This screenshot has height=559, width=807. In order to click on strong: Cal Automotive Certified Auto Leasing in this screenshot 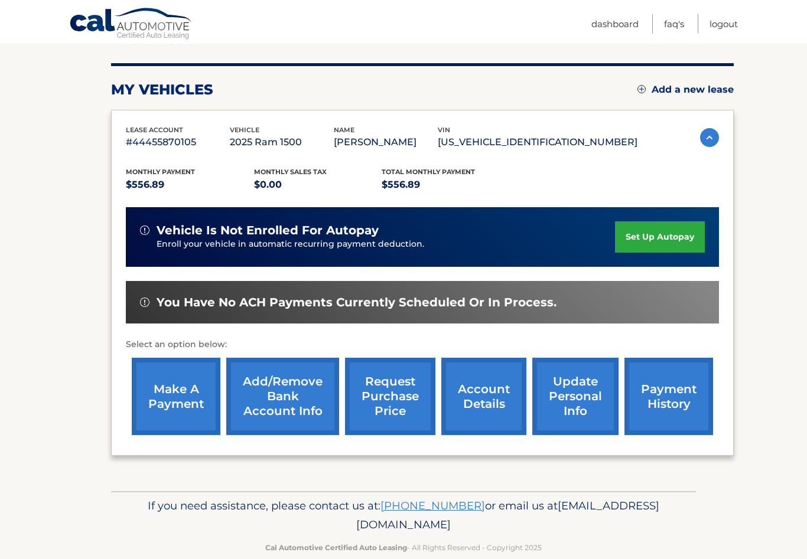, I will do `click(336, 548)`.